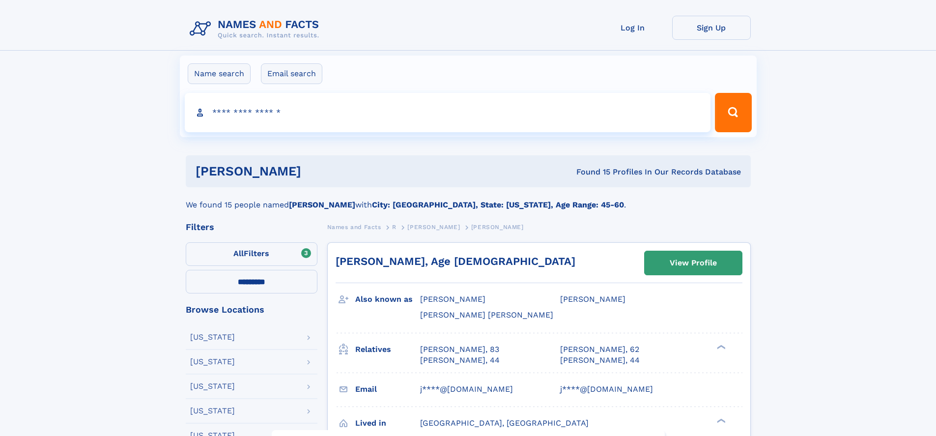 This screenshot has height=436, width=936. What do you see at coordinates (252, 254) in the screenshot?
I see `label: Filters` at bounding box center [252, 254].